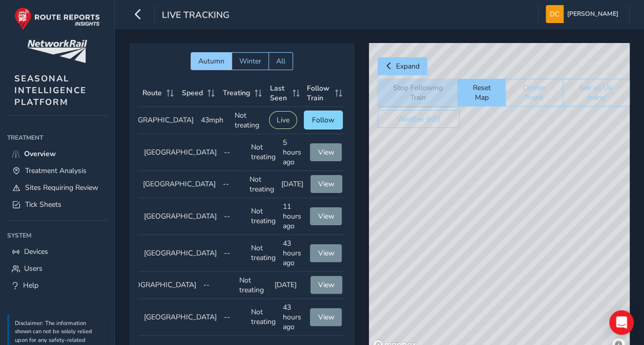 The width and height of the screenshot is (644, 345). What do you see at coordinates (50, 90) in the screenshot?
I see `span: SEASONAL INTELLIGENCE PLATFORM` at bounding box center [50, 90].